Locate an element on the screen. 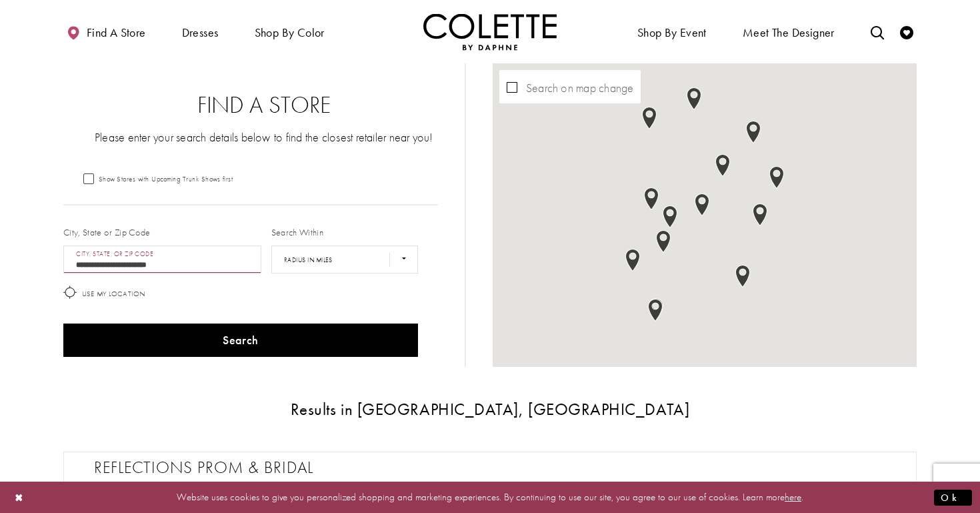  a: Find a store is located at coordinates (106, 32).